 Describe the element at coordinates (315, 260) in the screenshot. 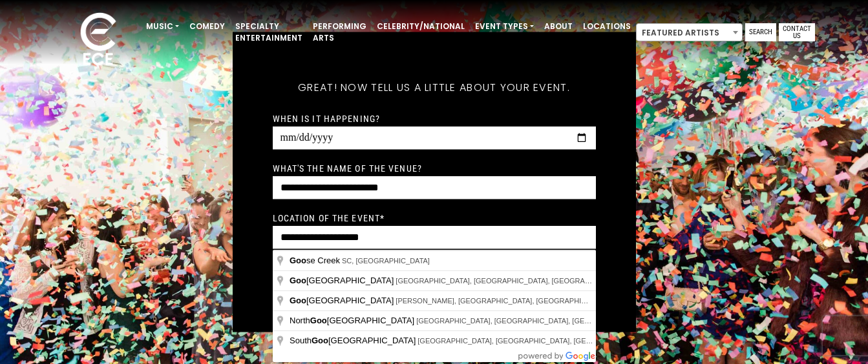

I see `span: se Creek` at that location.